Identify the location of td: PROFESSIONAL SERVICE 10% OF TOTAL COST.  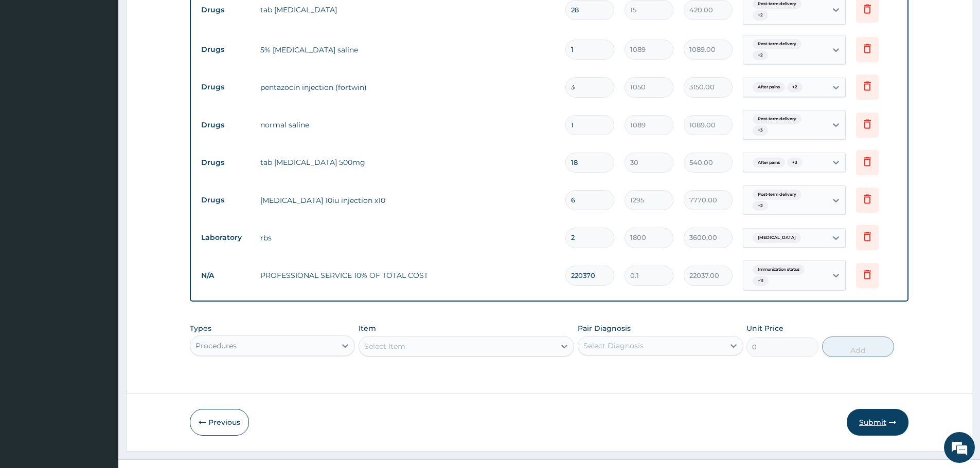
(407, 275).